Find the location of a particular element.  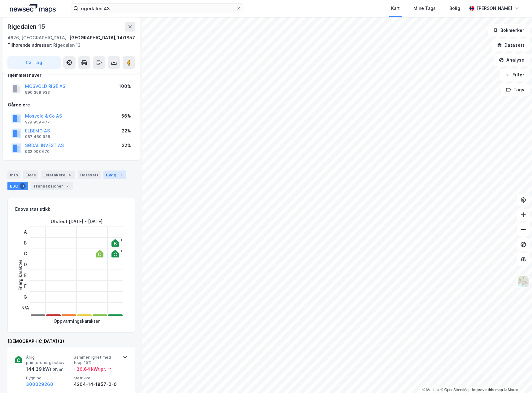

div: Energikarakter is located at coordinates (21, 275).